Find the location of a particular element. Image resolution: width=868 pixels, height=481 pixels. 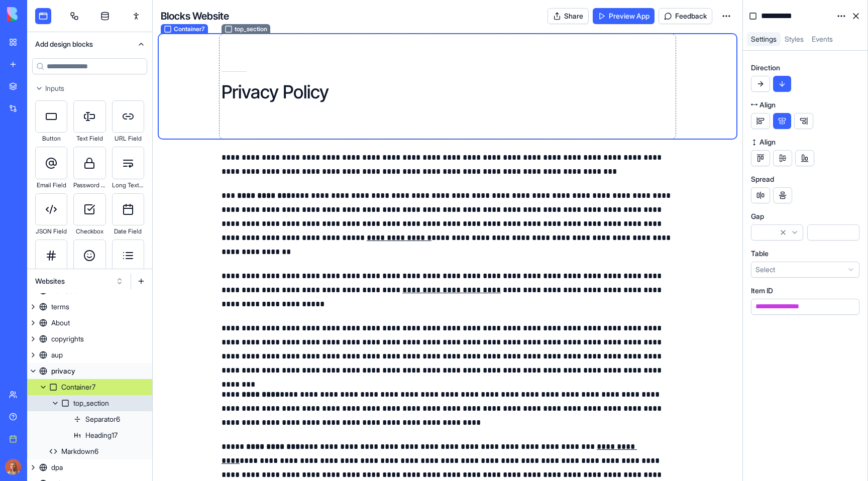

a: Preview App is located at coordinates (623, 16).